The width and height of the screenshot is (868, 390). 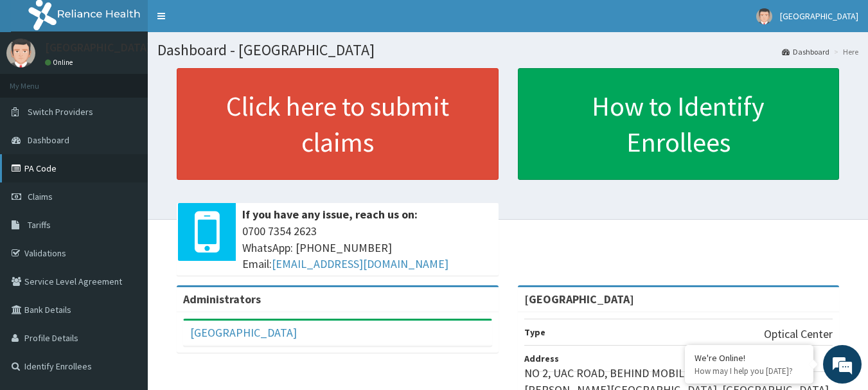 I want to click on span: Switch Providers, so click(x=60, y=112).